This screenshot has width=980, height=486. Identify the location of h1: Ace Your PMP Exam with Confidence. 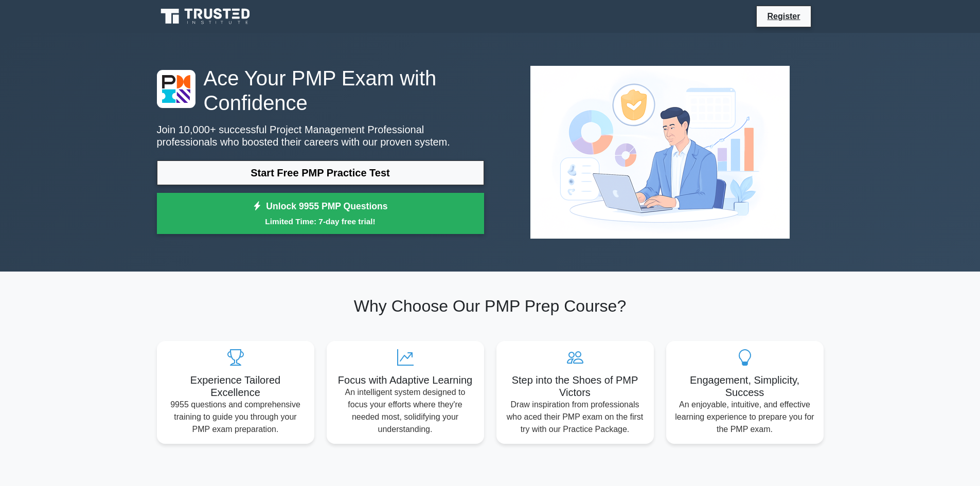
(321, 90).